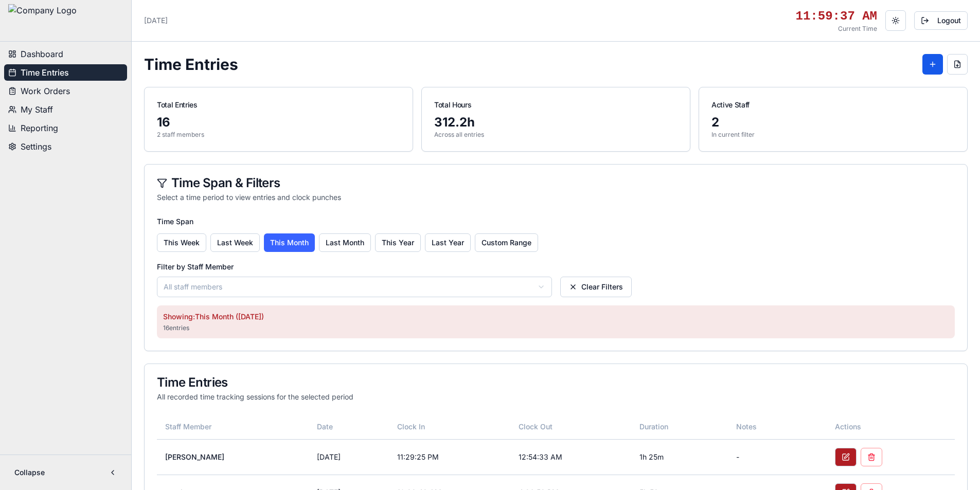 Image resolution: width=980 pixels, height=490 pixels. What do you see at coordinates (556, 397) in the screenshot?
I see `div: All recorded time tracking sessions for the selected period` at bounding box center [556, 397].